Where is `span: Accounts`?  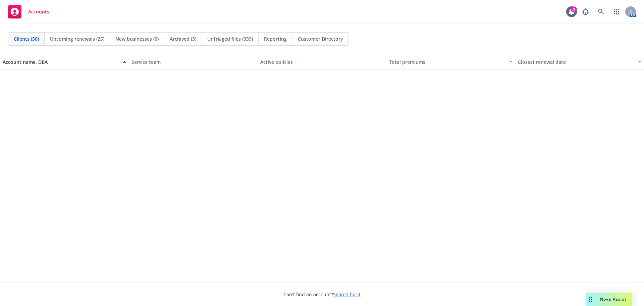
span: Accounts is located at coordinates (39, 12).